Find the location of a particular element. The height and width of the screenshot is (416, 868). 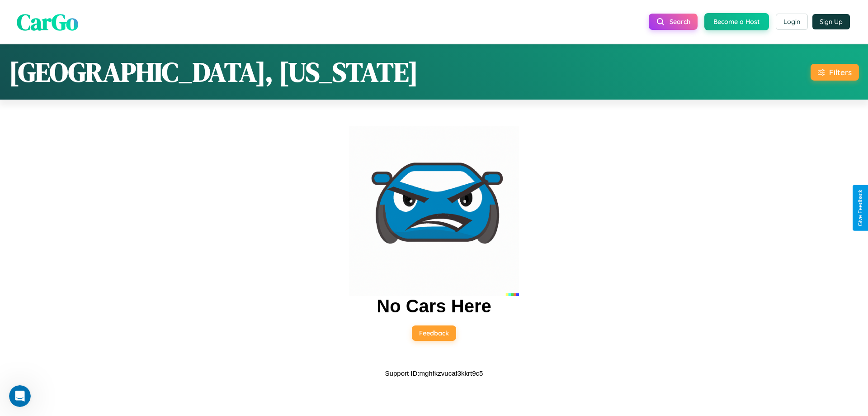

button: Feedback is located at coordinates (434, 333).